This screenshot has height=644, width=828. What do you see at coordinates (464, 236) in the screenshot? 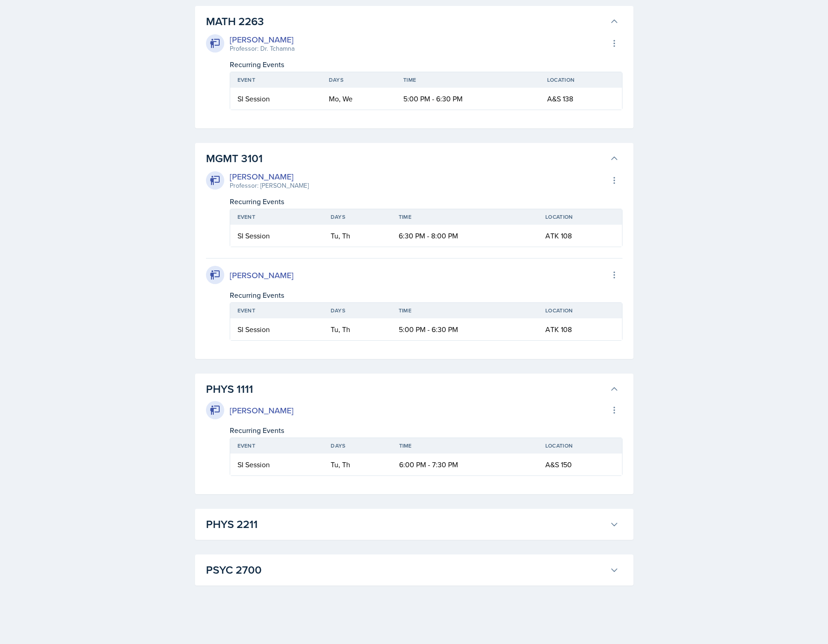
I see `td: 6:30 PM - 8:00 PM` at bounding box center [464, 236].